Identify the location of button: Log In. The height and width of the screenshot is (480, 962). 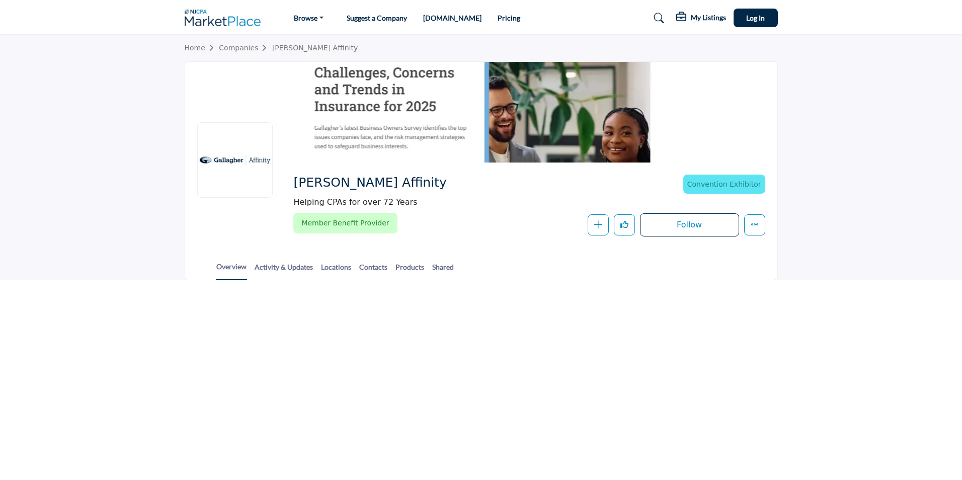
(756, 18).